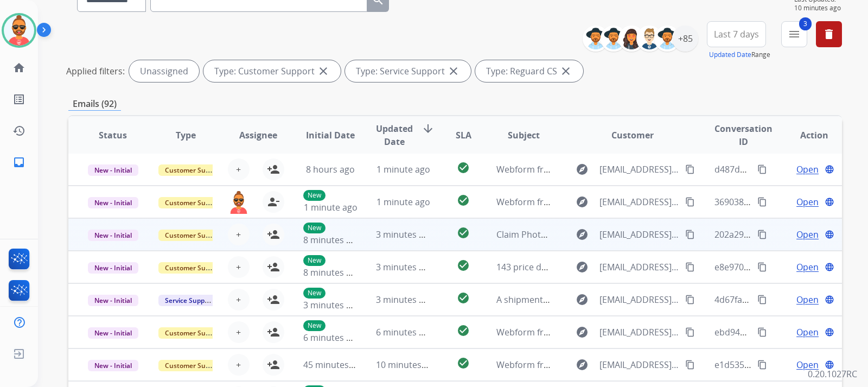 This screenshot has height=387, width=868. Describe the element at coordinates (404, 332) in the screenshot. I see `span: 6 minutes ago` at that location.